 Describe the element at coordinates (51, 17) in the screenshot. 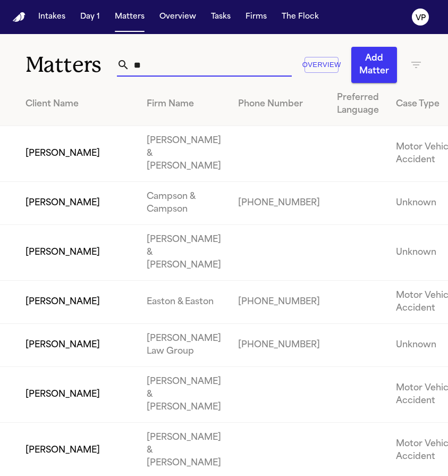

I see `button: Intakes` at that location.